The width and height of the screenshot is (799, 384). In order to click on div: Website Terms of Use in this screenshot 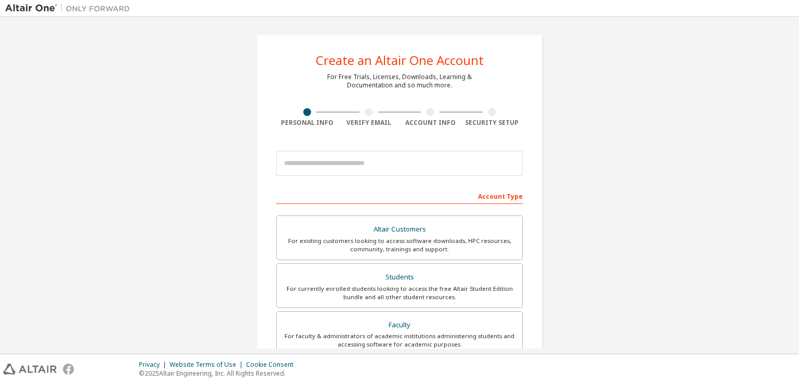, I will do `click(207, 364)`.